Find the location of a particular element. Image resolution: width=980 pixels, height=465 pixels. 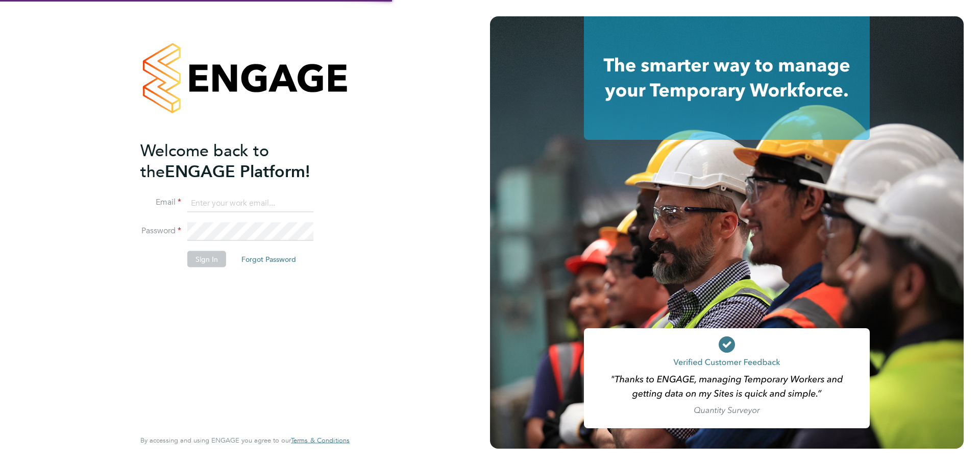

input: Enter your work email... is located at coordinates (250, 204).